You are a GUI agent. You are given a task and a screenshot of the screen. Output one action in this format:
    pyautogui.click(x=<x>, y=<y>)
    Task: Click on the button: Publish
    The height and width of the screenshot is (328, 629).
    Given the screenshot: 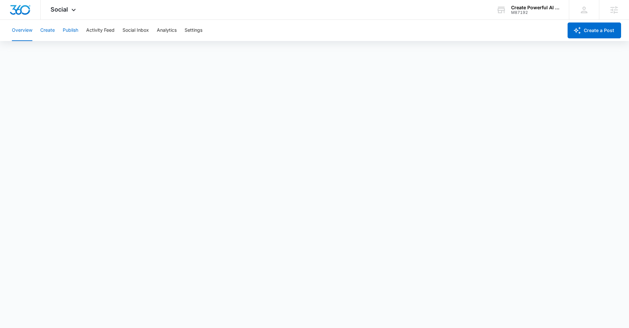 What is the action you would take?
    pyautogui.click(x=70, y=30)
    